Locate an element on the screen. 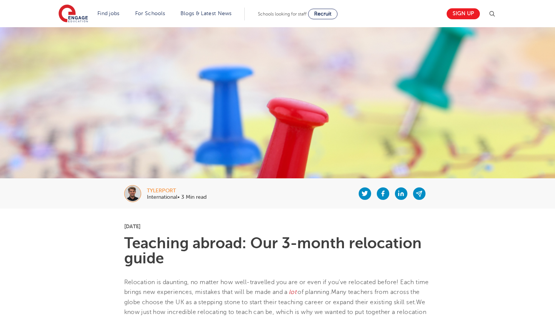  a: Blogs & Latest News is located at coordinates (206, 13).